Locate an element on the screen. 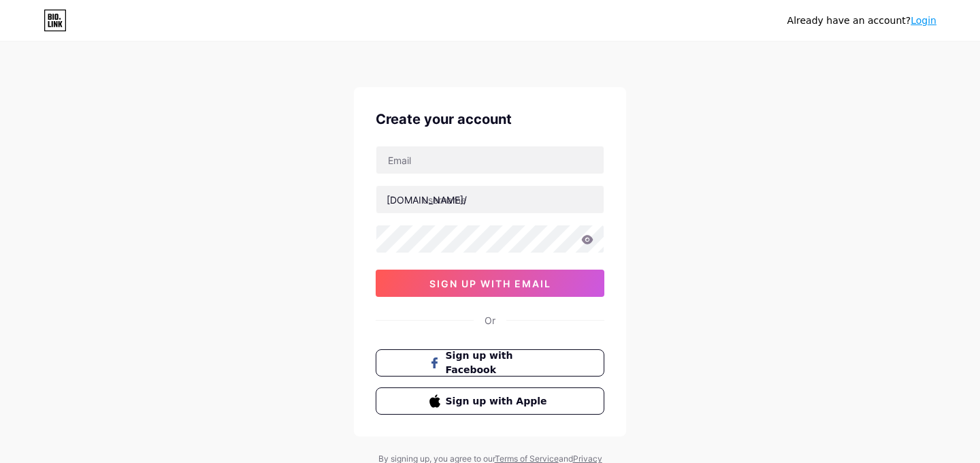 The width and height of the screenshot is (980, 463). button: sign up with email is located at coordinates (490, 283).